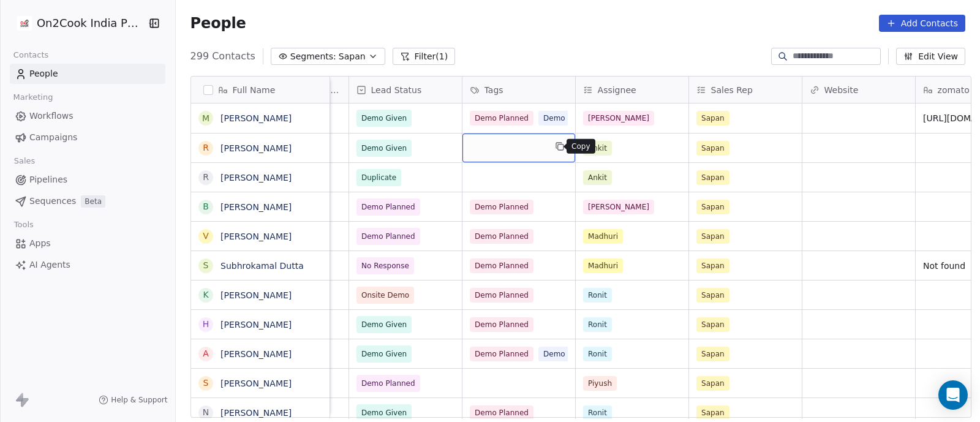 The height and width of the screenshot is (422, 980). What do you see at coordinates (581, 146) in the screenshot?
I see `p: Copy` at bounding box center [581, 146].